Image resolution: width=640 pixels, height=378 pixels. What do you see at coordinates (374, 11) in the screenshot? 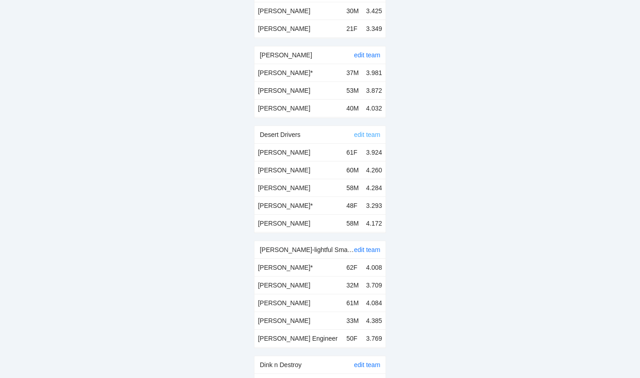
I see `span: 3.425` at bounding box center [374, 11].